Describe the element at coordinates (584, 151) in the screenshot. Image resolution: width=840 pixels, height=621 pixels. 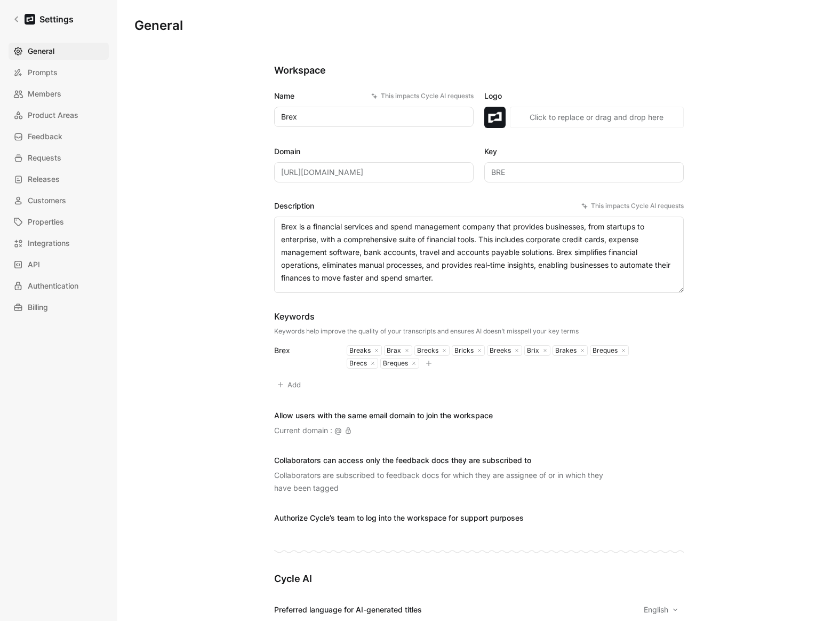
I see `label: Key` at that location.